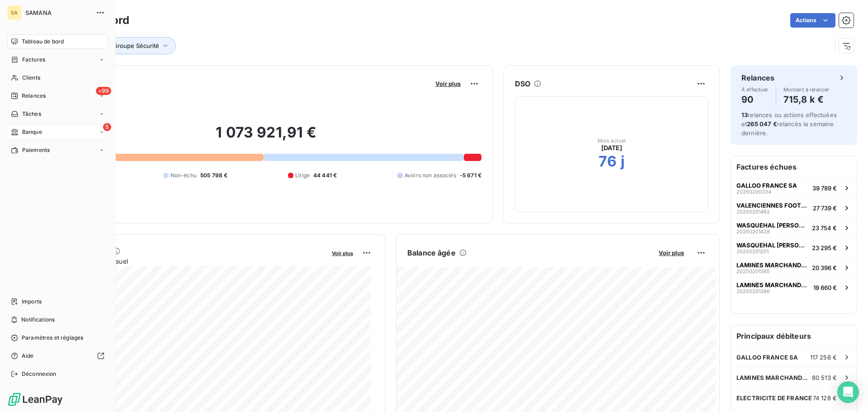 This screenshot has height=412, width=868. What do you see at coordinates (14, 12) in the screenshot?
I see `div: SA` at bounding box center [14, 12].